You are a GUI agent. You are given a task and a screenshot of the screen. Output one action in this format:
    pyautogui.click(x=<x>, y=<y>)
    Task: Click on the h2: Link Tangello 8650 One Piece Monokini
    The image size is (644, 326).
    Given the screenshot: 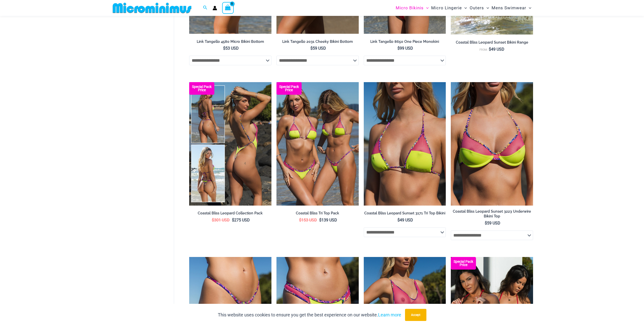 What is the action you would take?
    pyautogui.click(x=404, y=41)
    